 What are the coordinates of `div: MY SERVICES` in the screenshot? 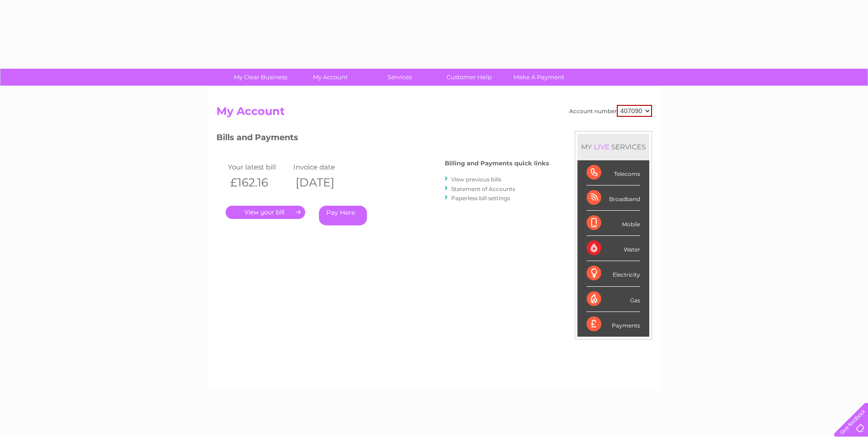 It's located at (613, 146).